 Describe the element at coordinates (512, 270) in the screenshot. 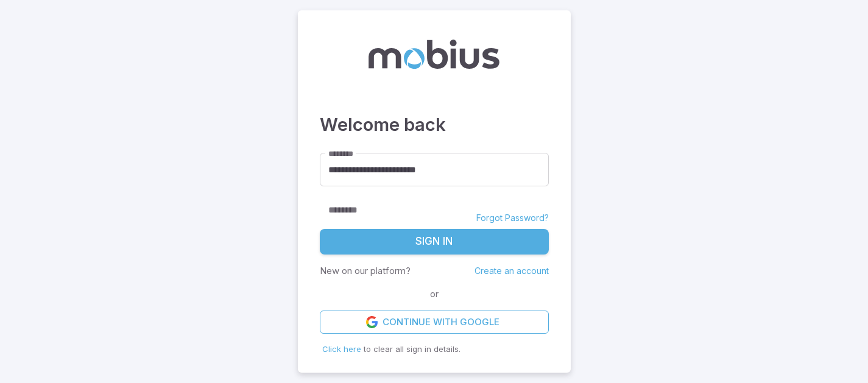

I see `a: Create an account` at that location.